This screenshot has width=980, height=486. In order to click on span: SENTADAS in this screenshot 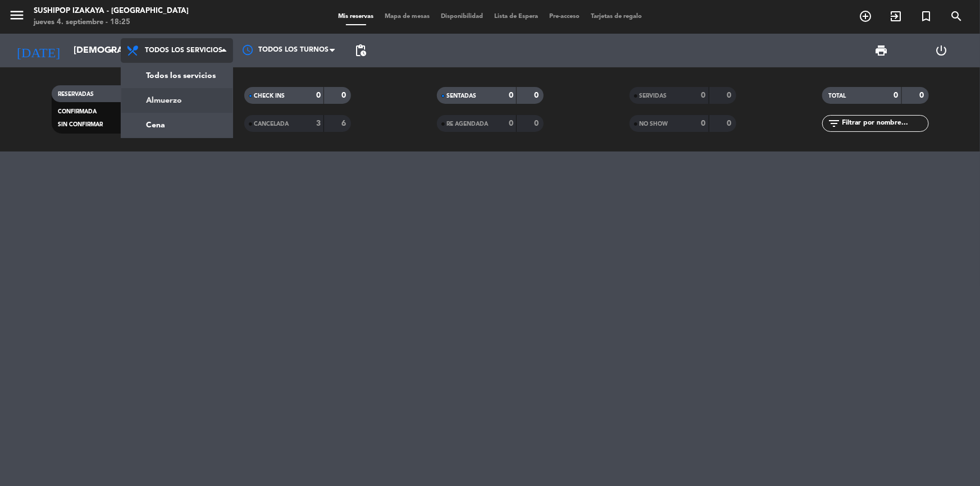, I will do `click(461, 96)`.